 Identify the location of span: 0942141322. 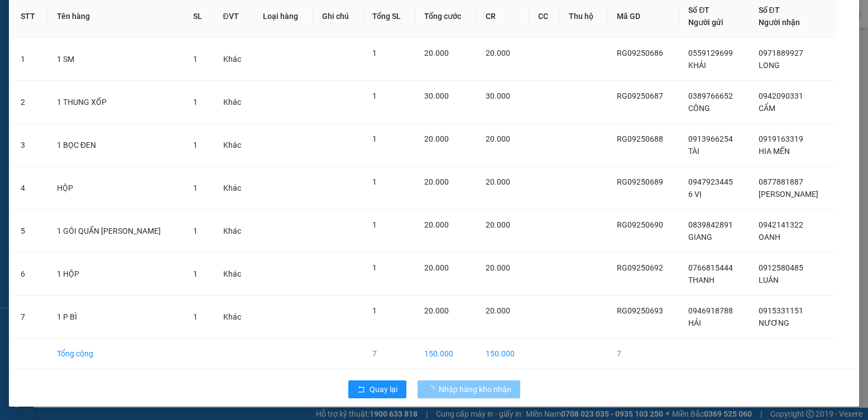
(781, 225).